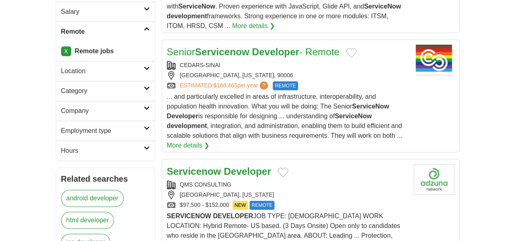 Image resolution: width=515 pixels, height=241 pixels. I want to click on img: Company logo, so click(434, 179).